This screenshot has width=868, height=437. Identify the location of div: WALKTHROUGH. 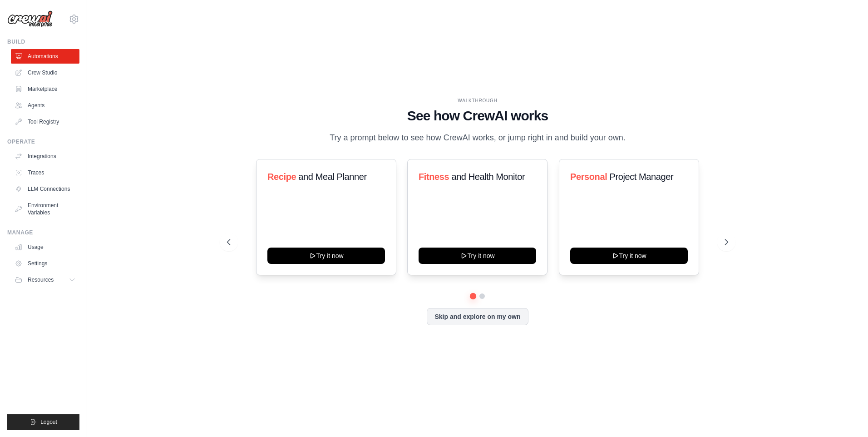
(477, 100).